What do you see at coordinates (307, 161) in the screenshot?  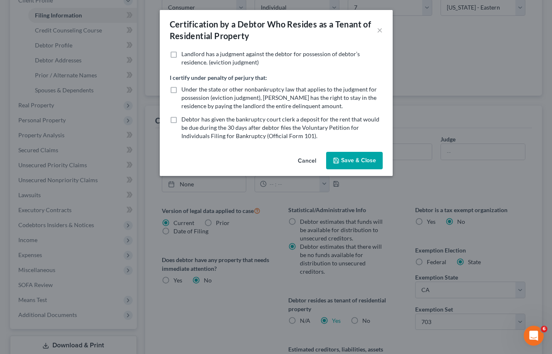 I see `button: Cancel` at bounding box center [307, 161].